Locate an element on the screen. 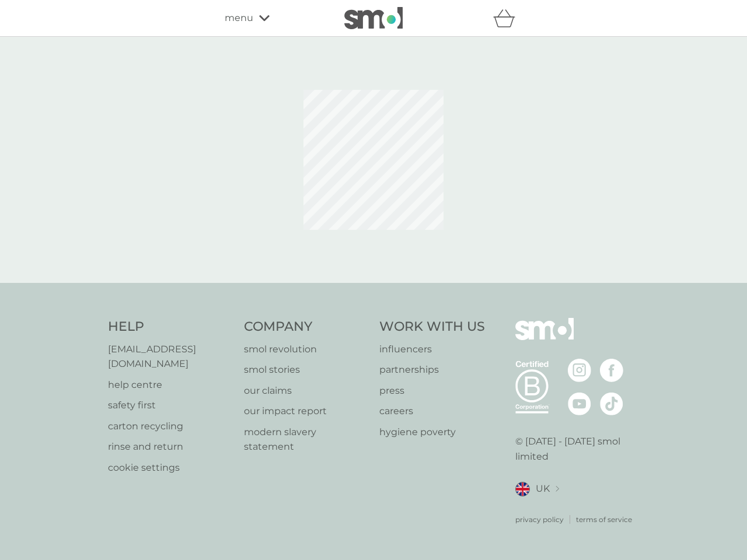 This screenshot has height=560, width=747. a: privacy policy is located at coordinates (540, 520).